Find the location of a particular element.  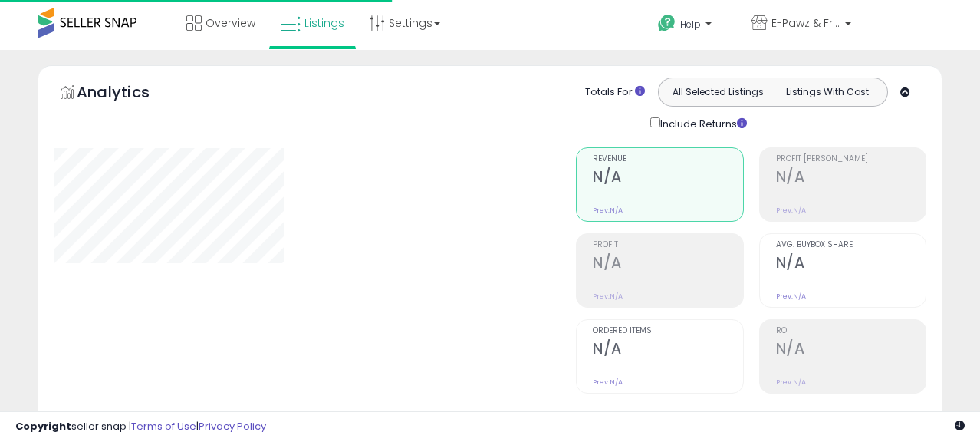

span: Avg. Buybox Share is located at coordinates (850, 245).